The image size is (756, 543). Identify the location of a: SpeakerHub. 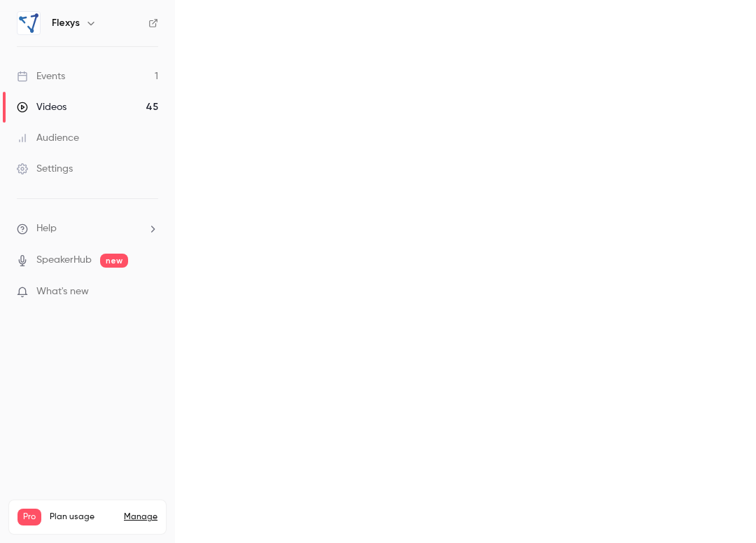
(64, 260).